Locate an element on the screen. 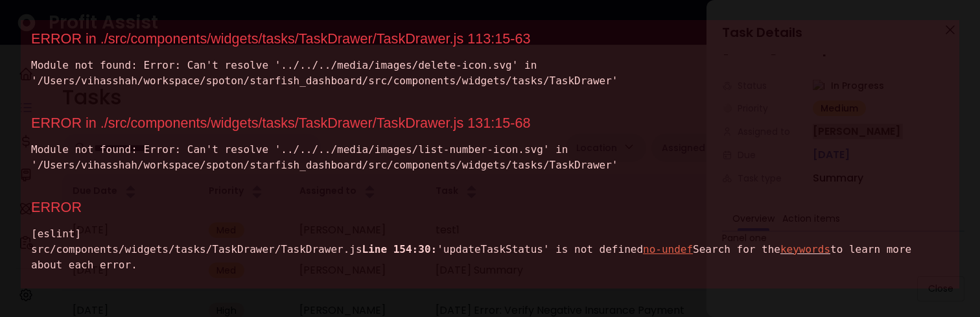  div: Module not found: Error: Can't resolve '../../../media/images/list-number-icon.svg' in '/Users/vi... is located at coordinates (490, 158).